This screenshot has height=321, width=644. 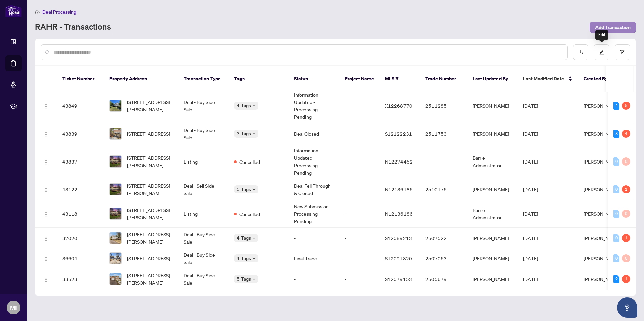 I want to click on th: Property Address, so click(x=141, y=79).